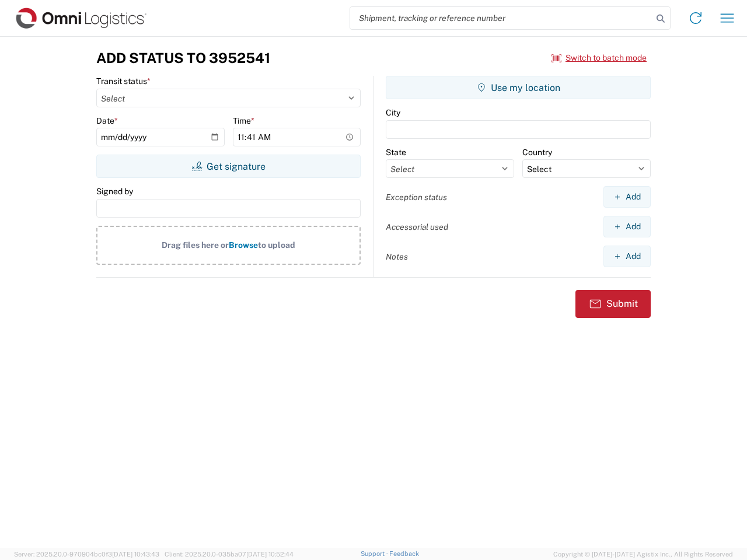 Image resolution: width=747 pixels, height=560 pixels. Describe the element at coordinates (537, 152) in the screenshot. I see `label: Country` at that location.